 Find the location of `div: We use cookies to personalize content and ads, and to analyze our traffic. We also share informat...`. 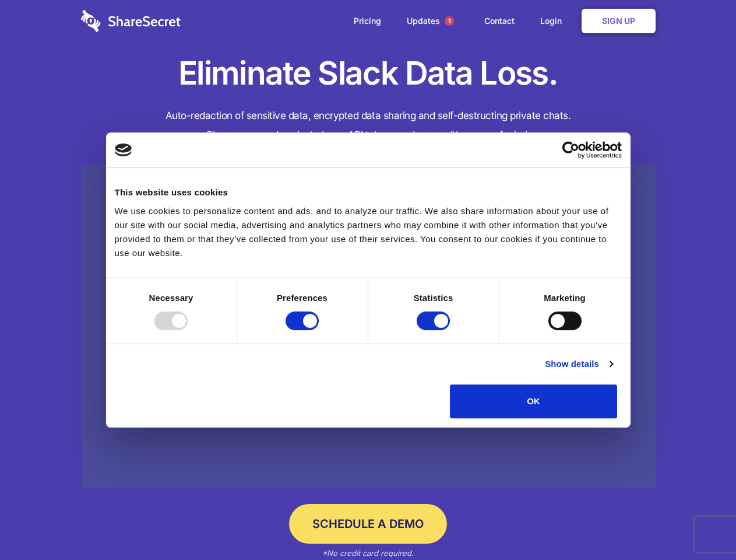

div: We use cookies to personalize content and ads, and to analyze our traffic. We also share informat... is located at coordinates (369, 232).